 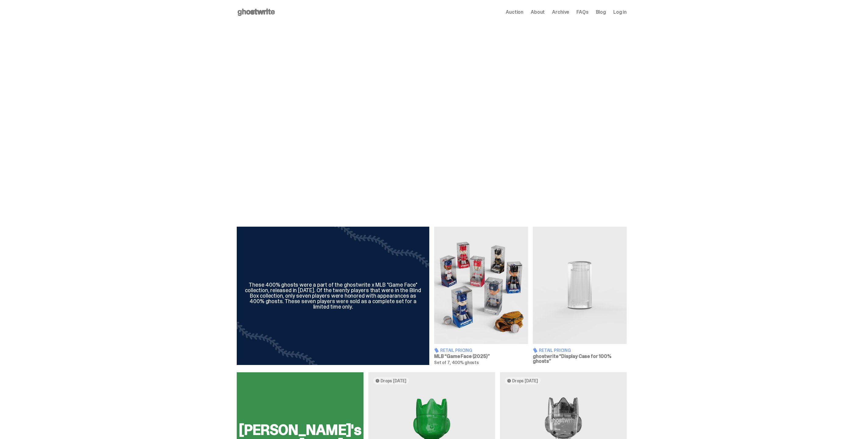 I want to click on h3: MLB “Game Face (2025)”, so click(x=482, y=356).